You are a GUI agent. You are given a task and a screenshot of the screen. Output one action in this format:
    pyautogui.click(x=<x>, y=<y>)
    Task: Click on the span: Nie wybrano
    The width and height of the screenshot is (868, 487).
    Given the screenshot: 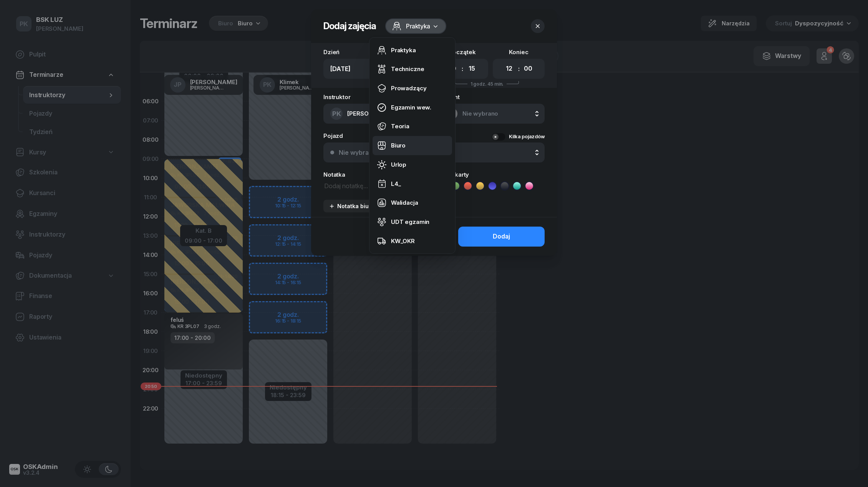 What is the action you would take?
    pyautogui.click(x=500, y=114)
    